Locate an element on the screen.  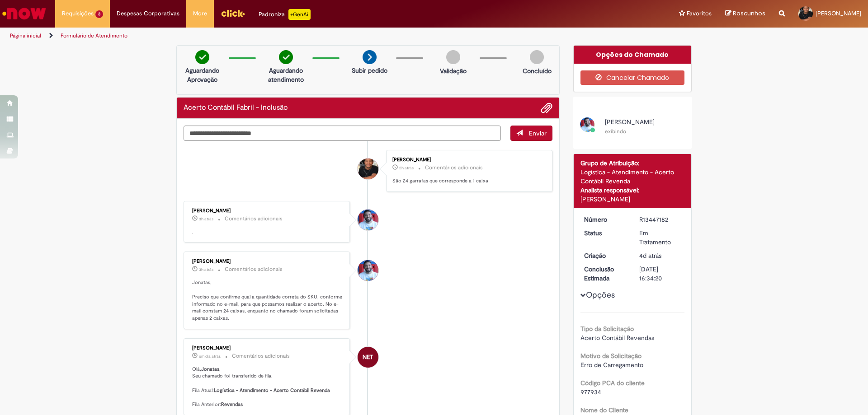
b: Código PCA do cliente is located at coordinates (613, 383).